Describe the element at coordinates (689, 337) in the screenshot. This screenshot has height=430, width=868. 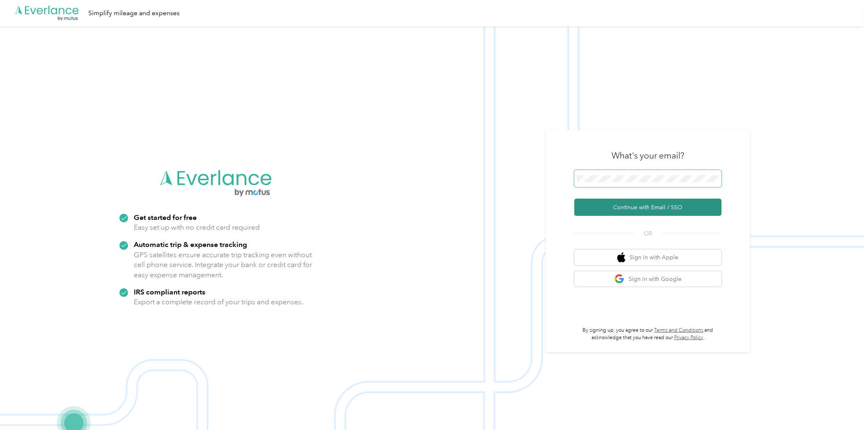
I see `a: Privacy Policy` at that location.